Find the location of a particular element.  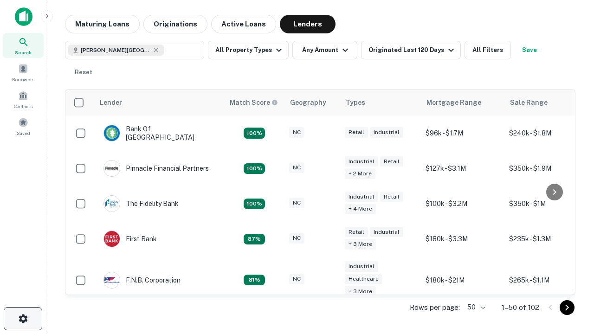

div: Matching Properties: 31, hasApolloMatch: undefined is located at coordinates (254, 204).